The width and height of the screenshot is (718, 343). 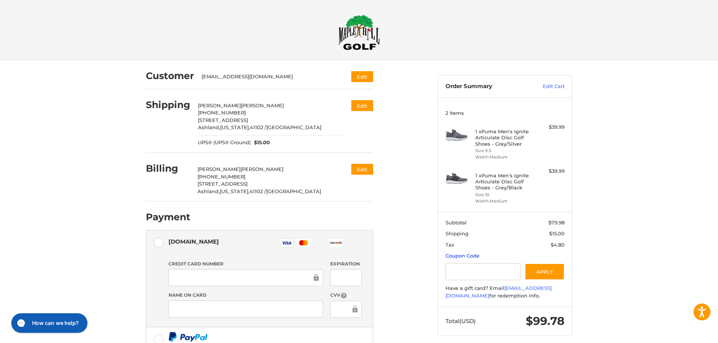 I want to click on h3: 2 Items, so click(x=505, y=113).